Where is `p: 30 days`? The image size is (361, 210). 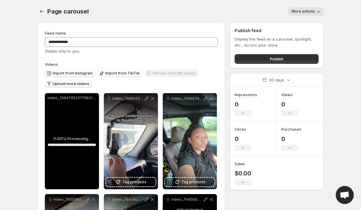 p: 30 days is located at coordinates (277, 80).